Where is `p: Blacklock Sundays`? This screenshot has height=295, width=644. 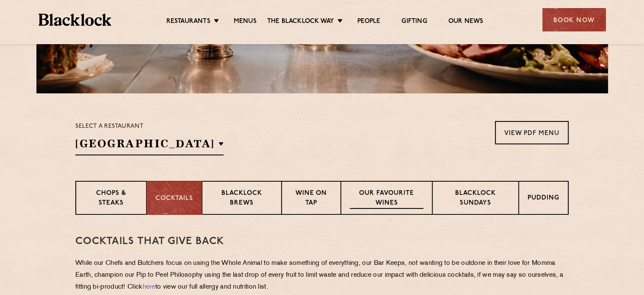
p: Blacklock Sundays is located at coordinates (476, 199).